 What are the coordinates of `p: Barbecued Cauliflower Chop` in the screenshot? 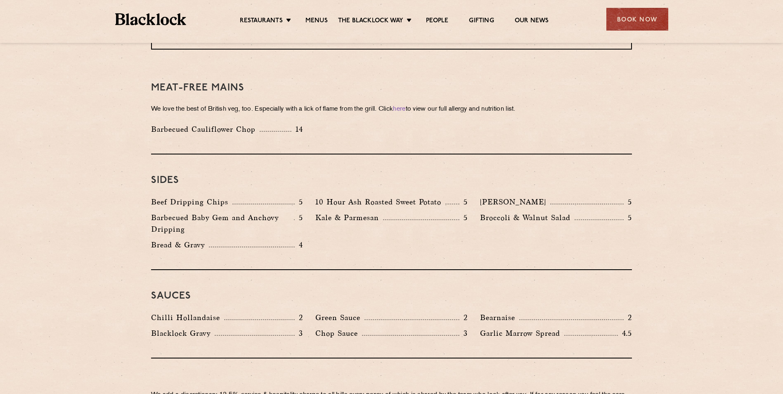 It's located at (205, 129).